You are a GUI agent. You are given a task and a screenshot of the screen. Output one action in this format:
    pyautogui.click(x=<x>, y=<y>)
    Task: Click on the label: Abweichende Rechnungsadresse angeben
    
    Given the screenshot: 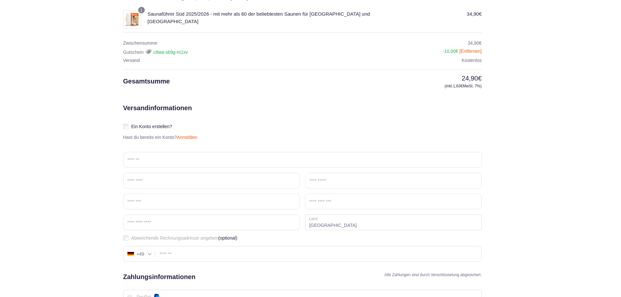 What is the action you would take?
    pyautogui.click(x=302, y=238)
    